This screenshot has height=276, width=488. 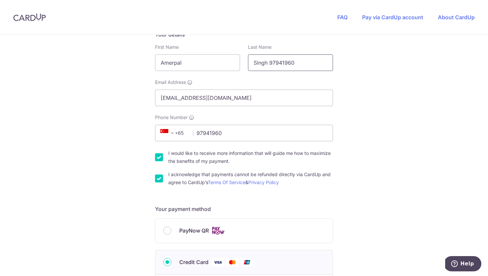 I want to click on label: I would like to receive more information that will guide me how to maximize the benefits of my pa..., so click(x=251, y=157).